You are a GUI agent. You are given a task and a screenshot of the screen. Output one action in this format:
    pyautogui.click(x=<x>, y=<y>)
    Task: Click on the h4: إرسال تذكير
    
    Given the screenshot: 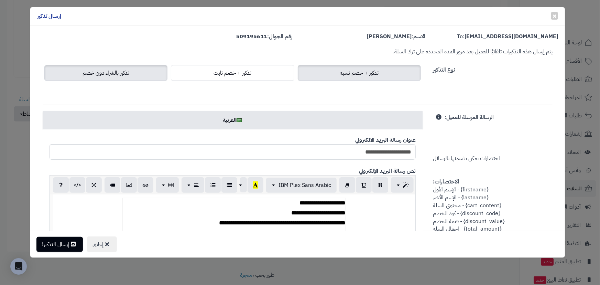 What is the action you would take?
    pyautogui.click(x=49, y=16)
    